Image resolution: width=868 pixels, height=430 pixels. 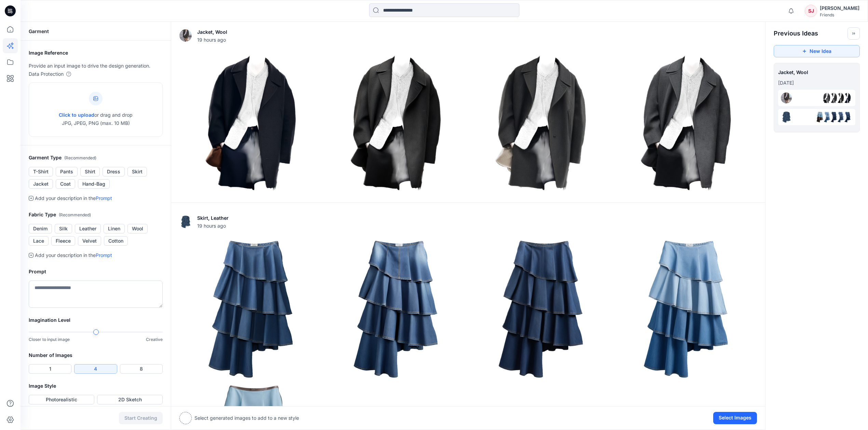 What do you see at coordinates (96, 272) in the screenshot?
I see `h2: Prompt` at bounding box center [96, 272].